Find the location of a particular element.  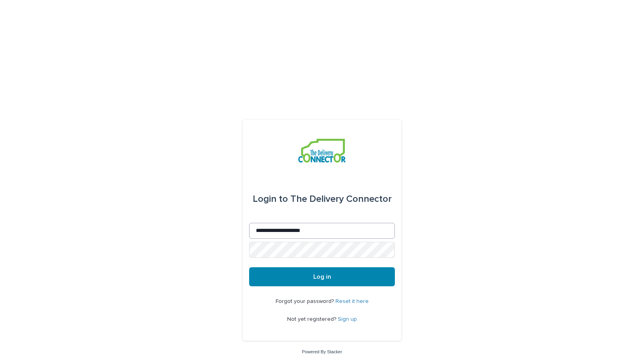

span: Login to is located at coordinates (270, 199).